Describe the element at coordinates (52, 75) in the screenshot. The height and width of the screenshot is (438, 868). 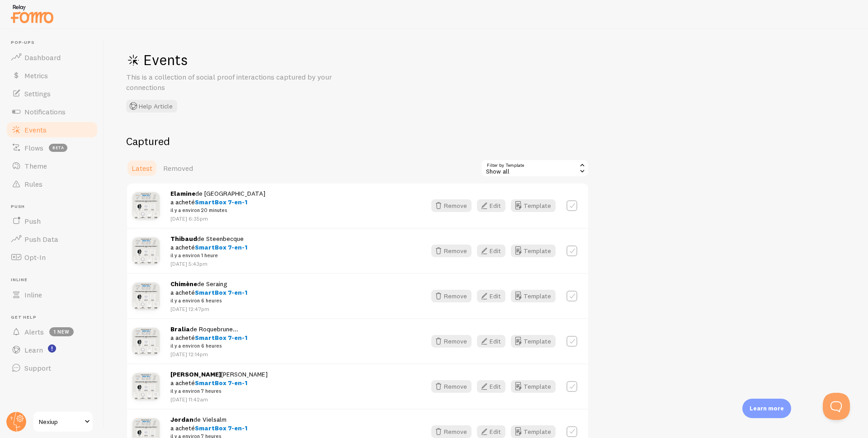
I see `a: Metrics` at that location.